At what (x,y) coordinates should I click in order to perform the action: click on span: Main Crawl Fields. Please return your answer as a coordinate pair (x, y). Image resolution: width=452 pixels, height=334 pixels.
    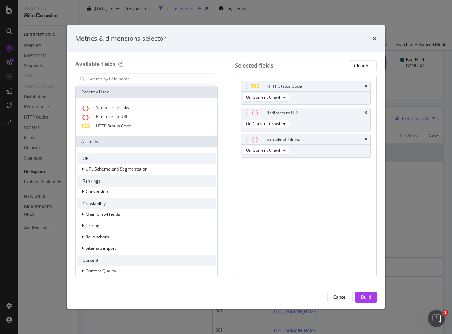
    Looking at the image, I should click on (103, 214).